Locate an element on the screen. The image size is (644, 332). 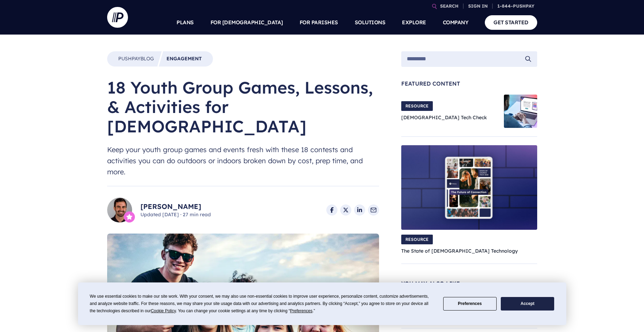
button: Preferences is located at coordinates (470, 304).